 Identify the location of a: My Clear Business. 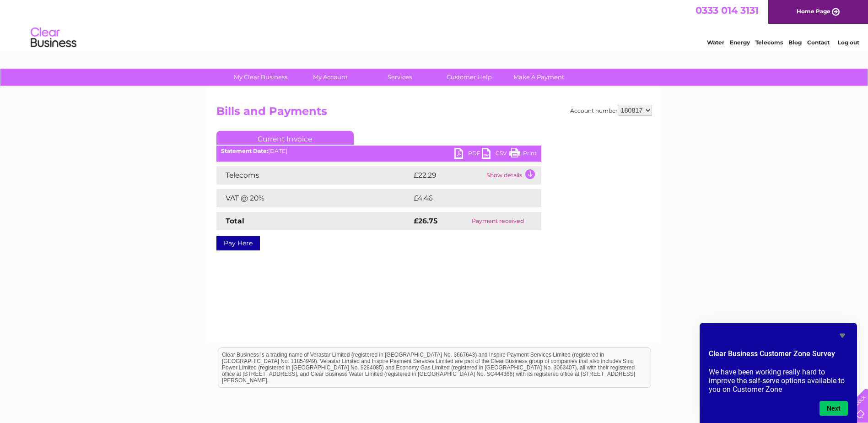
(261, 77).